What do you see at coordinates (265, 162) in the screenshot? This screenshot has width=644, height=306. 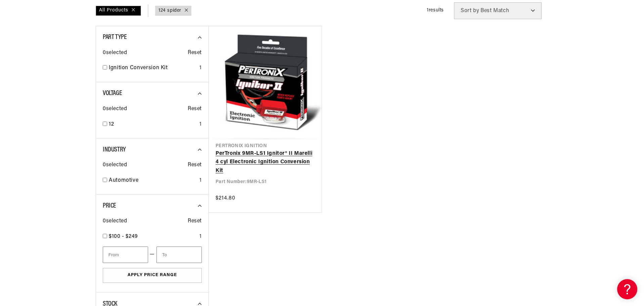 I see `a: PerTronix 9MR-LS1 Ignitor® II Marelli 4 cyl Electronic Ignition Conversion Kit` at bounding box center [265, 162].